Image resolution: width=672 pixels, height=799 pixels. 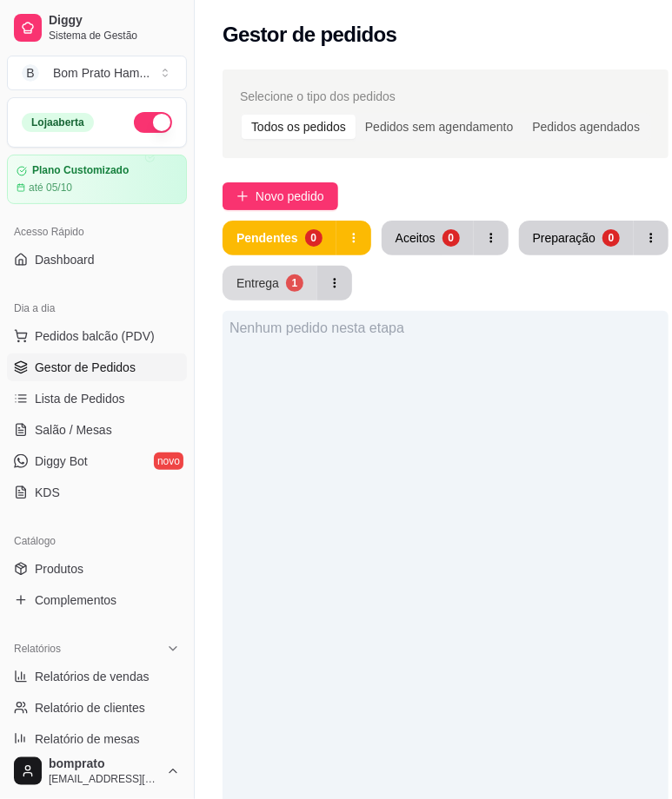 What do you see at coordinates (279, 238) in the screenshot?
I see `button: Pendentes0` at bounding box center [279, 238].